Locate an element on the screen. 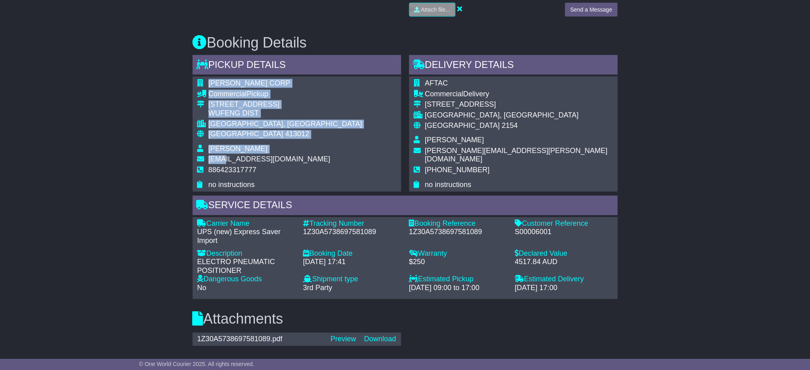 This screenshot has height=370, width=810. span: No is located at coordinates (202, 288).